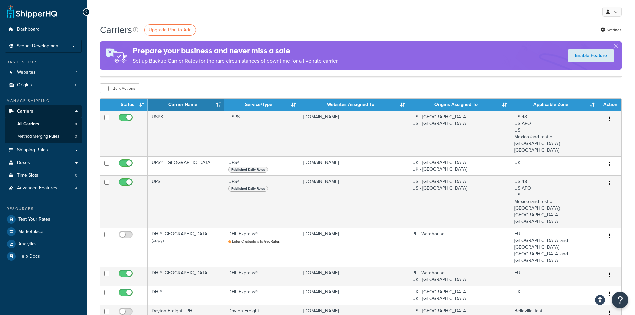  I want to click on td: PL - Warehouse, so click(459, 247).